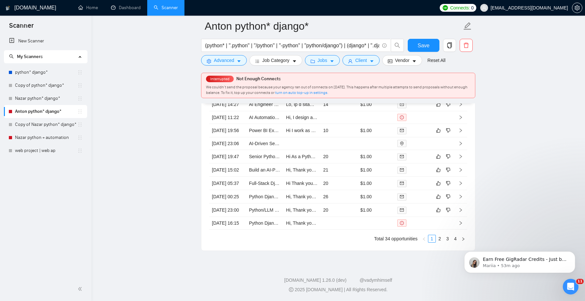  What do you see at coordinates (46, 99) in the screenshot?
I see `a: Nazar python* django*` at bounding box center [46, 99].